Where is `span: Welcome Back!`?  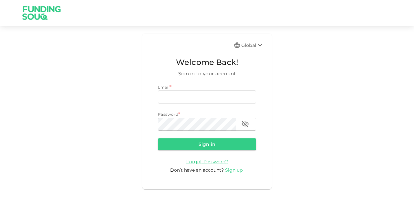
span: Welcome Back! is located at coordinates (207, 62).